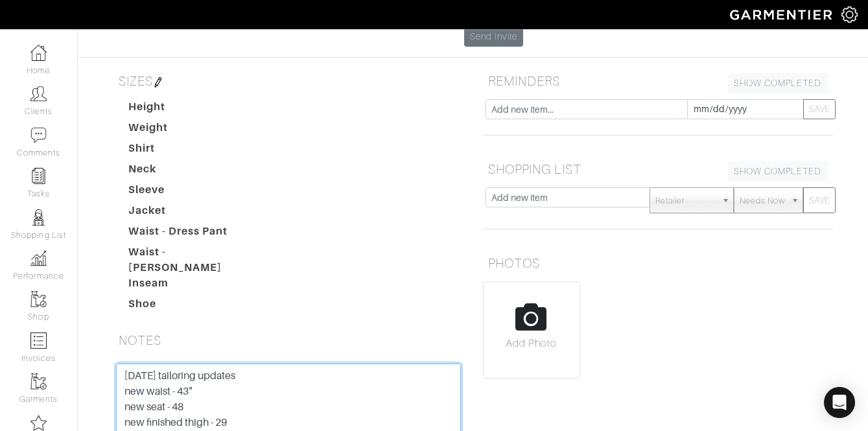 The height and width of the screenshot is (431, 868). What do you see at coordinates (658, 169) in the screenshot?
I see `h5: SHOPPING LIST` at bounding box center [658, 169].